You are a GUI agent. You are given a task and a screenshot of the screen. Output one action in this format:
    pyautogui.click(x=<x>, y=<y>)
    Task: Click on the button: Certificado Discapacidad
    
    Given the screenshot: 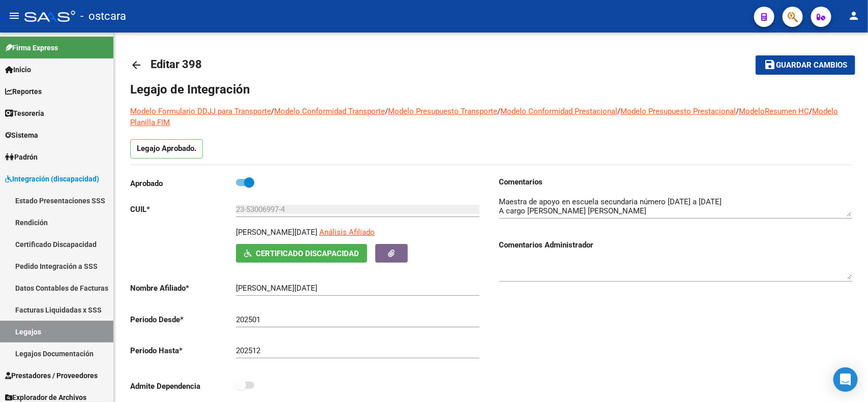 What is the action you would take?
    pyautogui.click(x=302, y=253)
    